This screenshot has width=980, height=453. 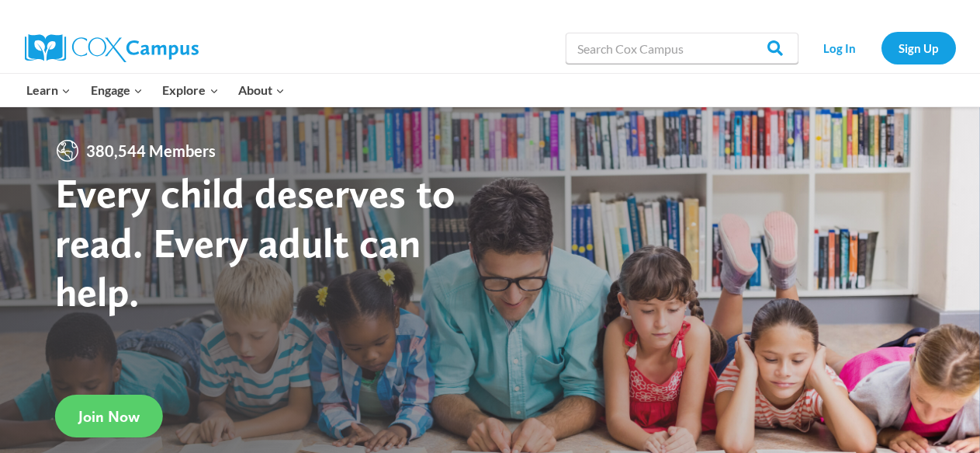 I want to click on span: Engage, so click(x=116, y=90).